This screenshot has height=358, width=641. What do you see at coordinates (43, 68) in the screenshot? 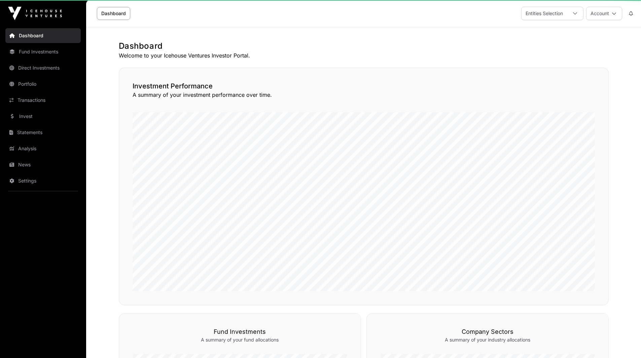
I see `a: Direct Investments` at bounding box center [43, 68].